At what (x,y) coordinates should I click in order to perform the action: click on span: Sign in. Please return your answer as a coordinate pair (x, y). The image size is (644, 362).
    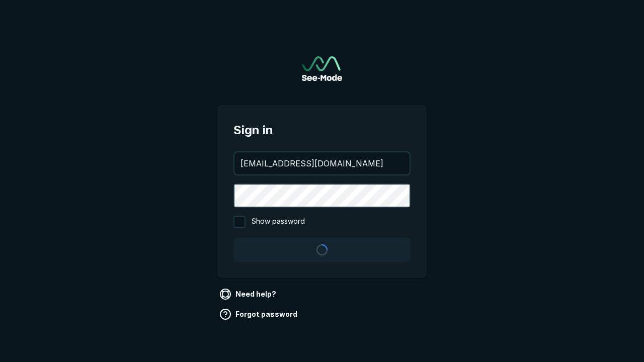
    Looking at the image, I should click on (322, 130).